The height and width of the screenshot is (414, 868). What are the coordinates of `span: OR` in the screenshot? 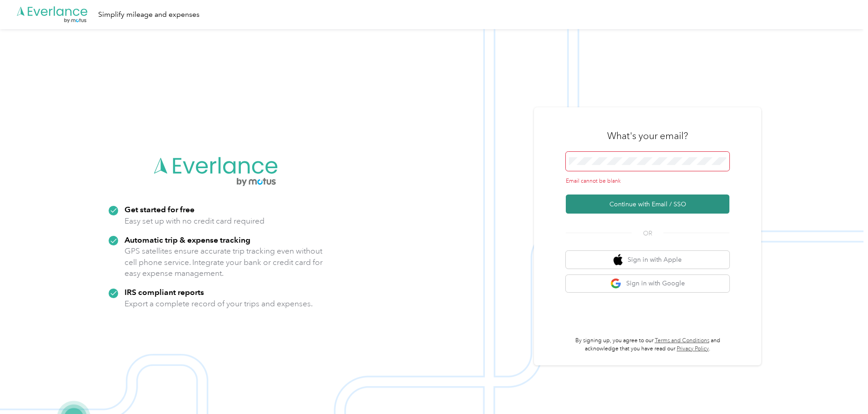 It's located at (648, 233).